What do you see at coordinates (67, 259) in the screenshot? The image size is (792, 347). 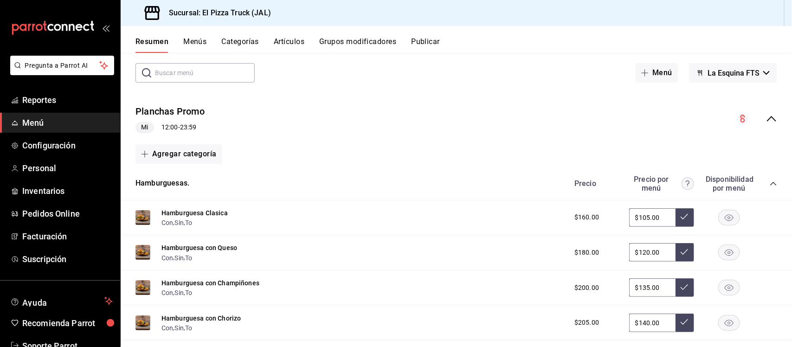 I see `span: Suscripción` at bounding box center [67, 259].